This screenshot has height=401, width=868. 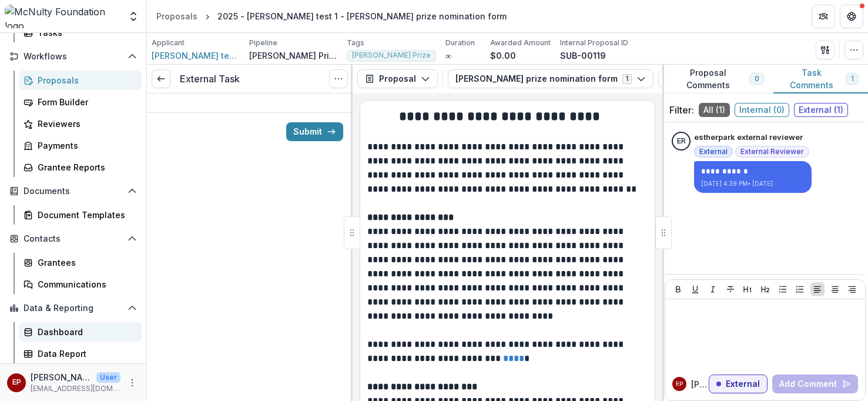 I want to click on span: Documents, so click(x=73, y=191).